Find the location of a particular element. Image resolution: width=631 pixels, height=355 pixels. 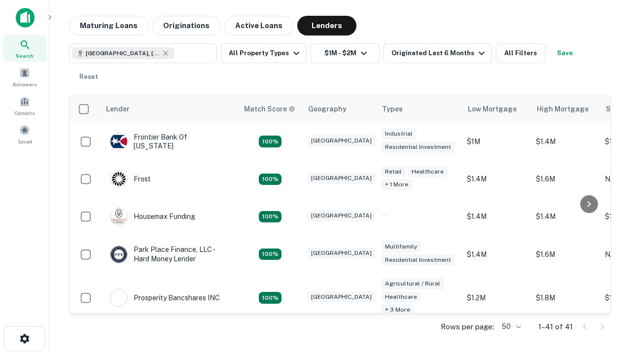

button: Maturing Loans is located at coordinates (108, 26).